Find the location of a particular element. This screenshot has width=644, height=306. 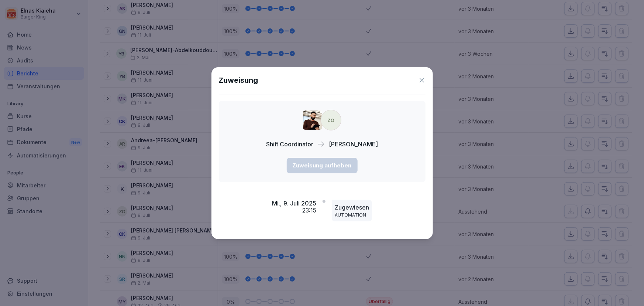

div: ZO is located at coordinates (331, 120).